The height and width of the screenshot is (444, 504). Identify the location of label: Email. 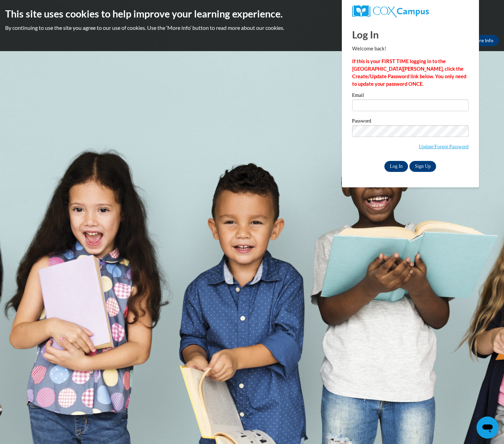
(410, 96).